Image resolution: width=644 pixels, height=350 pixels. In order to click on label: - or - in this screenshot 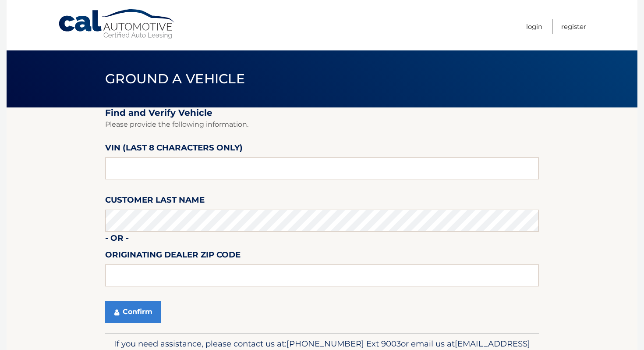, I will do `click(117, 239)`.